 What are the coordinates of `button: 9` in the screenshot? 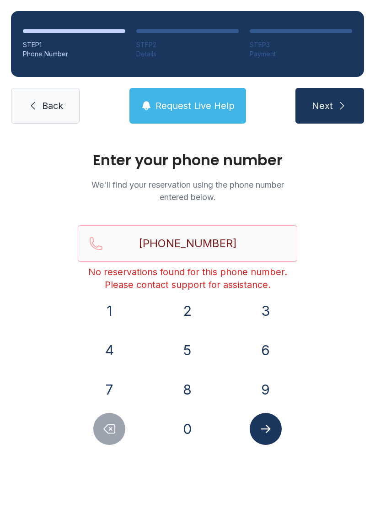 It's located at (266, 389).